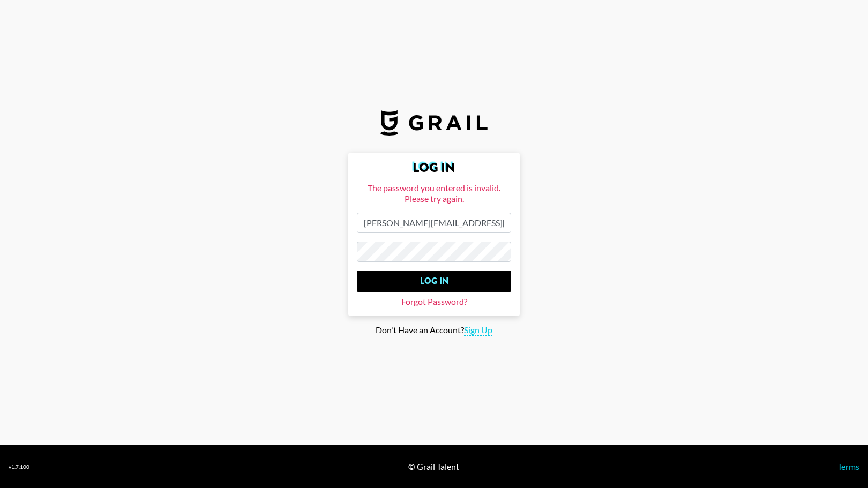 This screenshot has height=488, width=868. Describe the element at coordinates (434, 223) in the screenshot. I see `input: Email` at that location.